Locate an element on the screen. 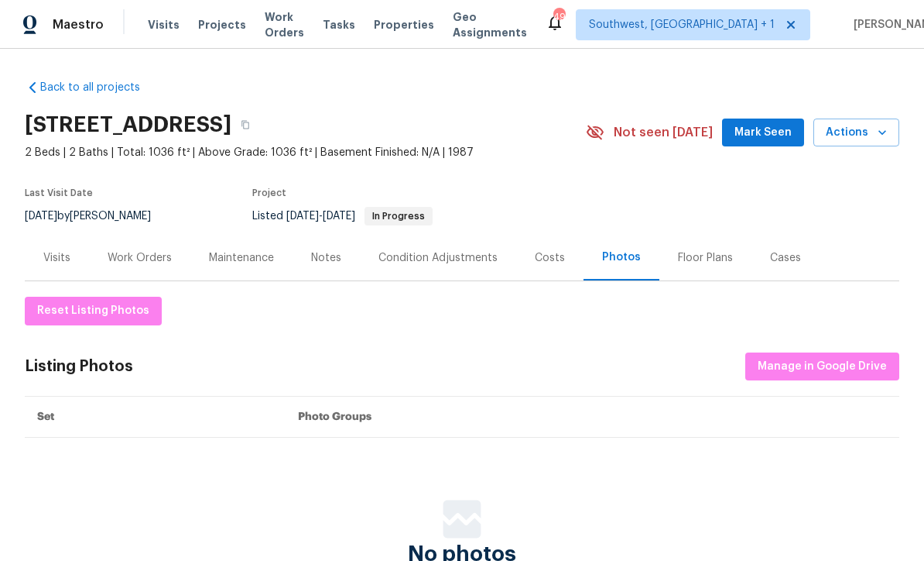  span: In Progress is located at coordinates (399, 217).